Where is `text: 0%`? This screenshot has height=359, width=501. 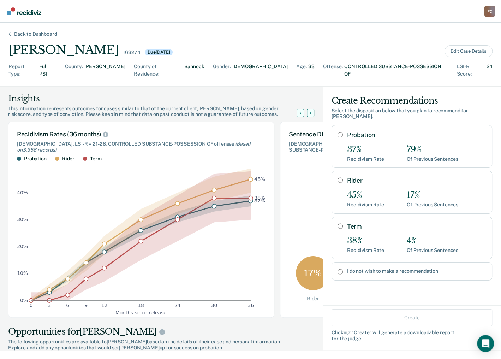 text: 0% is located at coordinates (24, 300).